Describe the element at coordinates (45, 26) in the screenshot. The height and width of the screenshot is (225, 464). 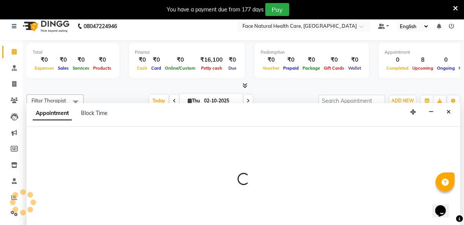
I see `img: logo` at that location.